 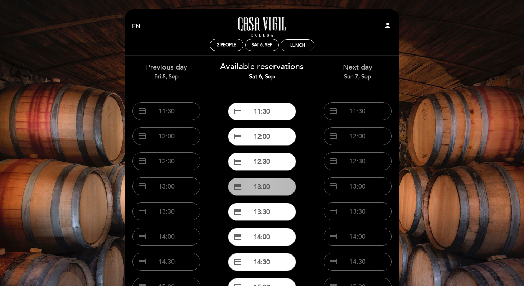 What do you see at coordinates (166, 71) in the screenshot?
I see `div: Previous day` at bounding box center [166, 71].